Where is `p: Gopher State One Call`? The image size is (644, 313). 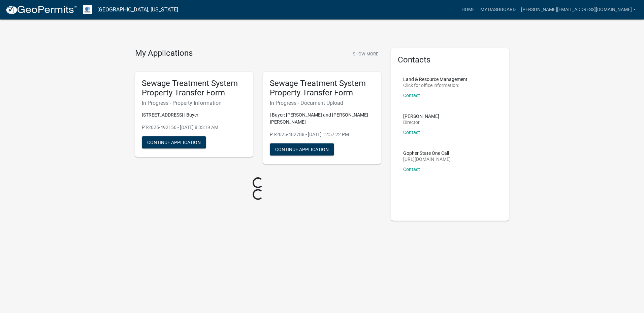
p: Gopher State One Call is located at coordinates (426, 154).